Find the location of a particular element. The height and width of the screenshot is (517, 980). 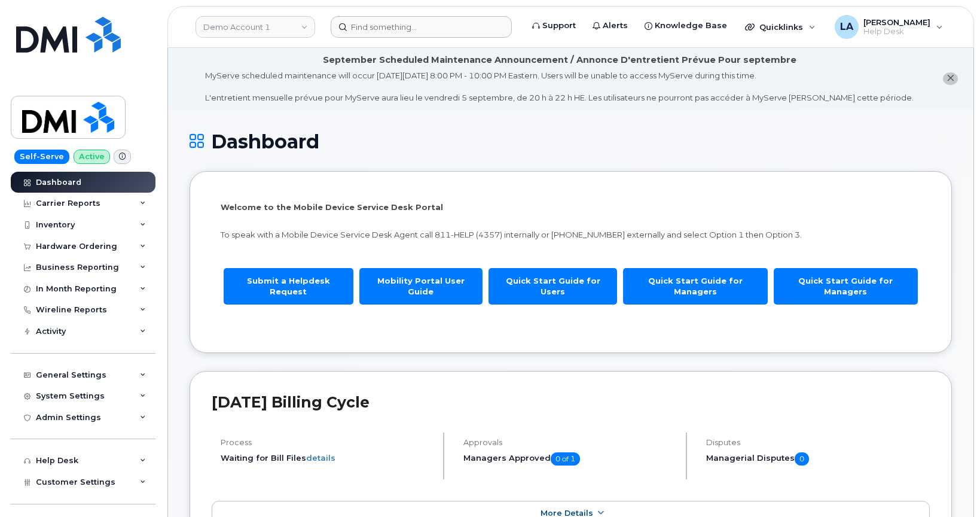

span: 0 is located at coordinates (802, 458).